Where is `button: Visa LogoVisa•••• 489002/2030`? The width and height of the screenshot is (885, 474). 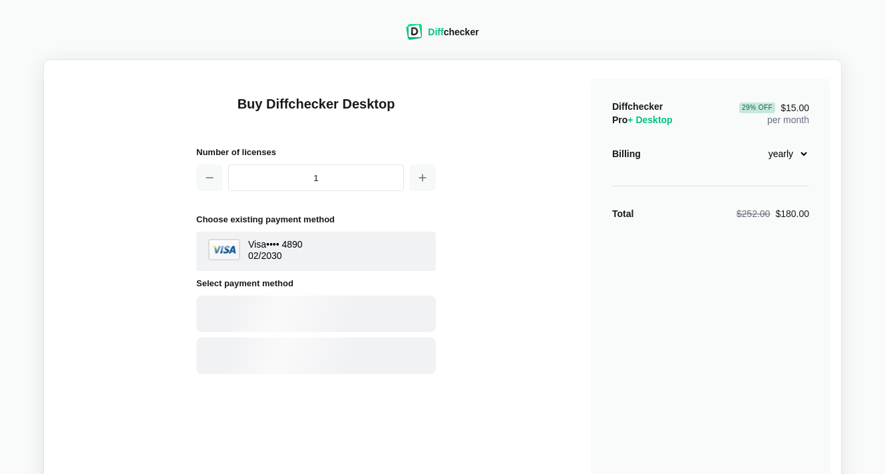 button: Visa LogoVisa•••• 489002/2030 is located at coordinates (316, 251).